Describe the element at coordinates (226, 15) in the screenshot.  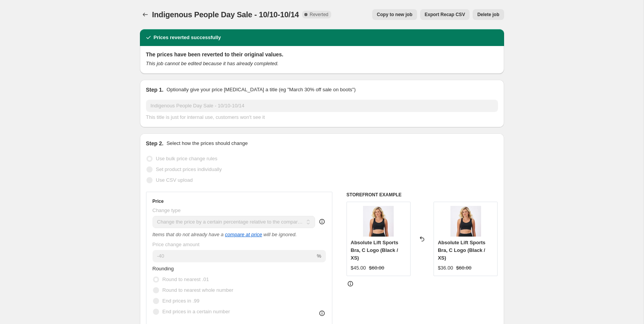
I see `span: Indigenous People Day Sale - 10/10-10/14` at that location.